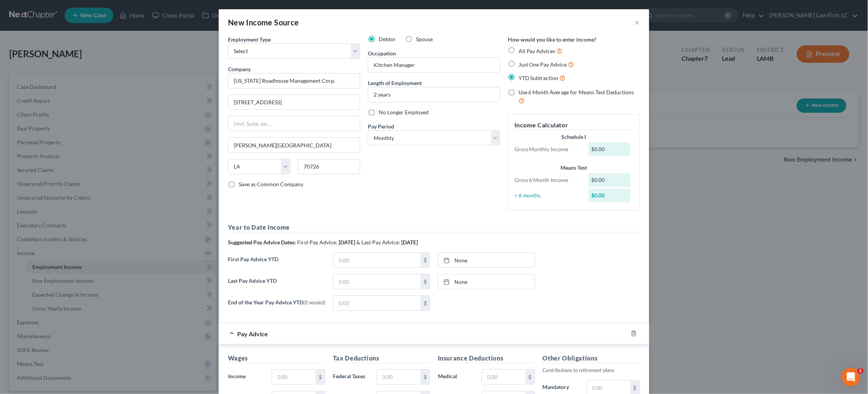 This screenshot has height=394, width=868. What do you see at coordinates (543, 64) in the screenshot?
I see `span: Just One Pay Advice` at bounding box center [543, 64].